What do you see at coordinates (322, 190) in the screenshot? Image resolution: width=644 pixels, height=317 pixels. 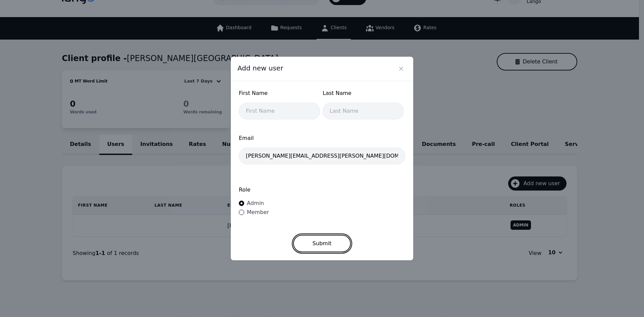 I see `label: Role` at bounding box center [322, 190].